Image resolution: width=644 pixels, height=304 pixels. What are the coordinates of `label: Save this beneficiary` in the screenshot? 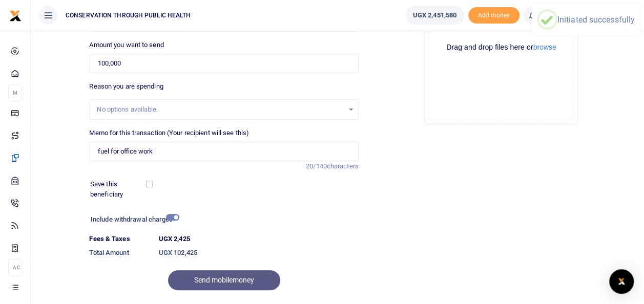 It's located at (119, 189).